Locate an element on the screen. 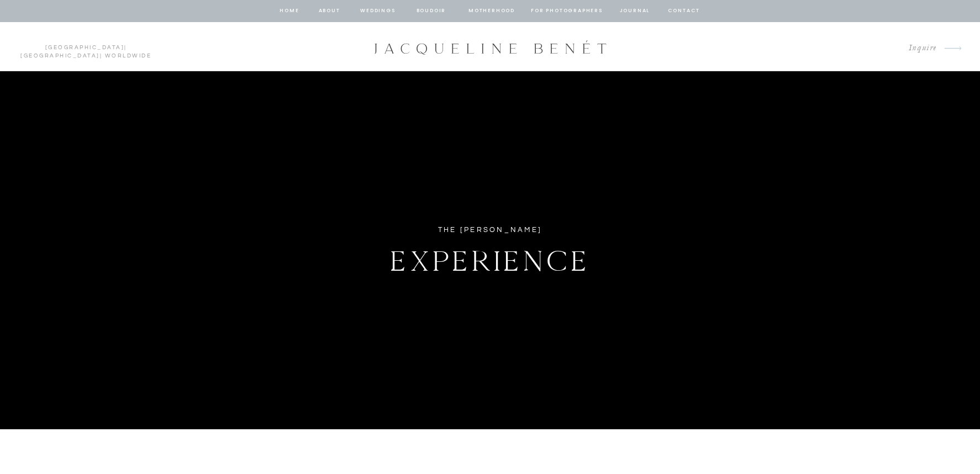  h1: Experience is located at coordinates (490, 258).